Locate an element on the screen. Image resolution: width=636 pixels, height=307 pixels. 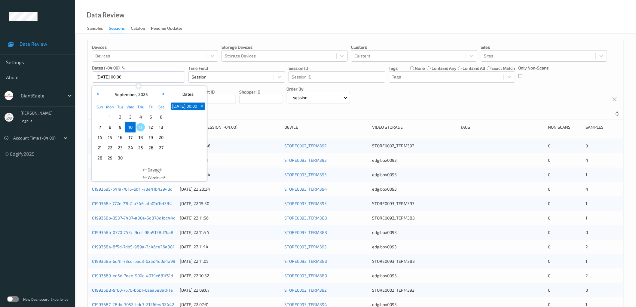
span: 21 is located at coordinates (100, 148).